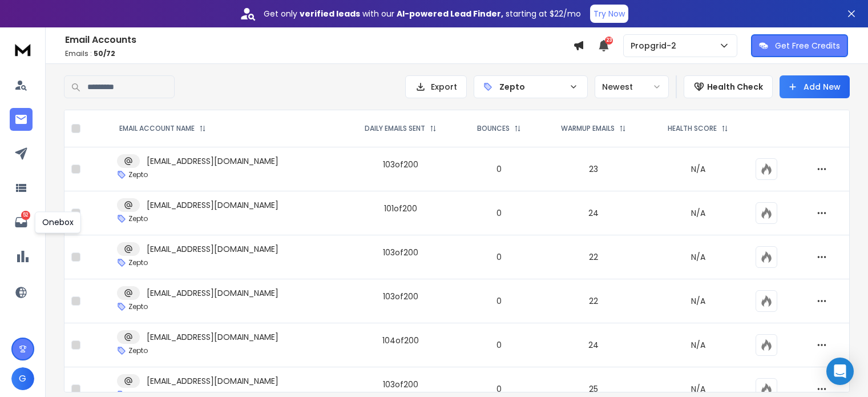 This screenshot has height=397, width=868. What do you see at coordinates (593, 169) in the screenshot?
I see `td: 23` at bounding box center [593, 169].